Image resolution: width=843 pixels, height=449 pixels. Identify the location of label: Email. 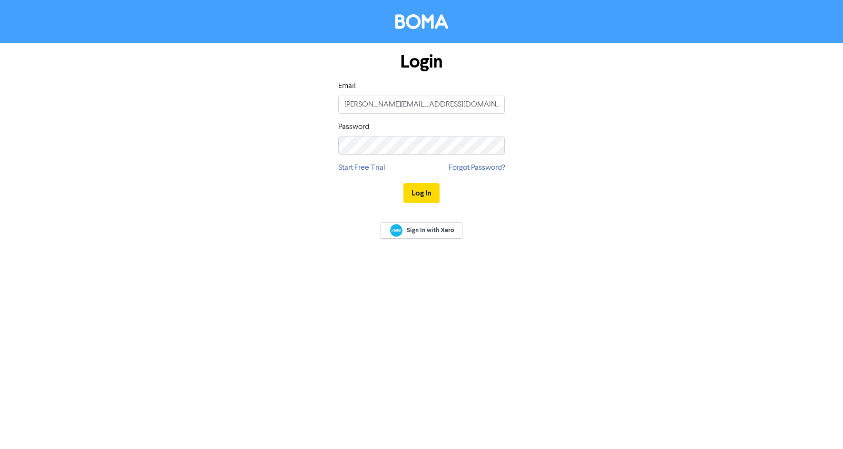
(347, 86).